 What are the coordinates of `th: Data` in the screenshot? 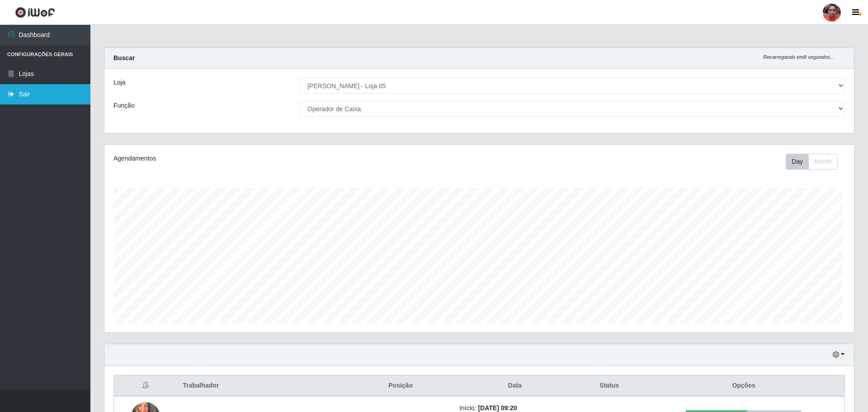 It's located at (514, 386).